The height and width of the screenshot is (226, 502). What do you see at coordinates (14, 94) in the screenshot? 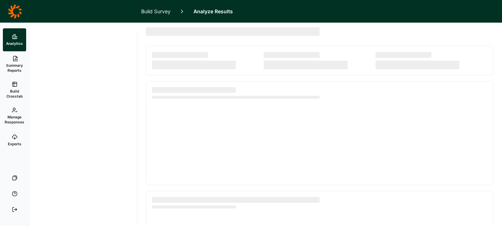
I see `span: Build Crosstab` at bounding box center [14, 94].